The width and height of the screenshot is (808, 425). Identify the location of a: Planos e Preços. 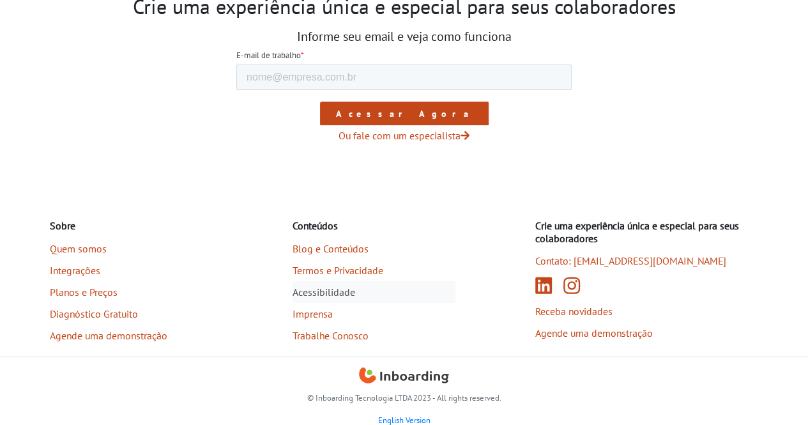
(131, 292).